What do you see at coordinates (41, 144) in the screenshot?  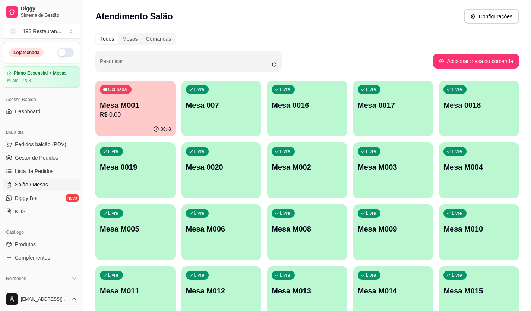 I see `span: Pedidos balcão (PDV)` at bounding box center [41, 144].